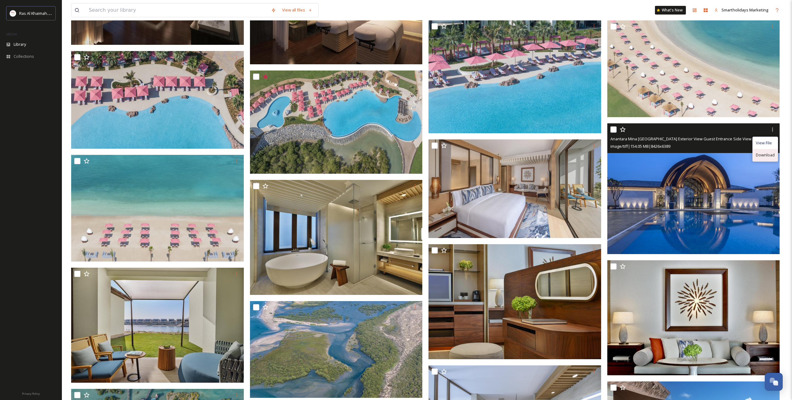 Image resolution: width=792 pixels, height=400 pixels. I want to click on button: Open Chat, so click(774, 382).